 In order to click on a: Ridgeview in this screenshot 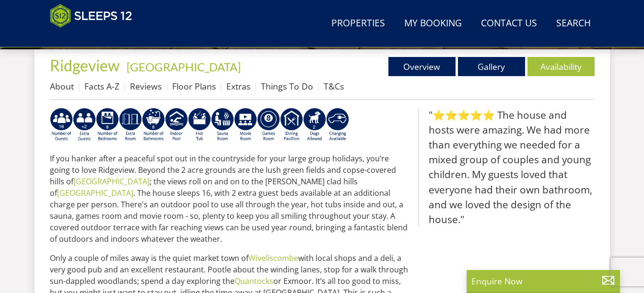, I will do `click(86, 65)`.